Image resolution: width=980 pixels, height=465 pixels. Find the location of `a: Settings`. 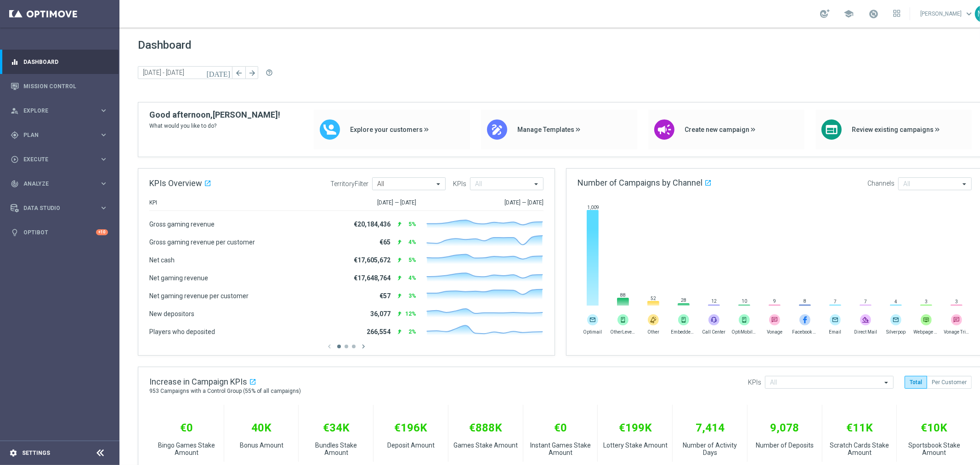

a: Settings is located at coordinates (36, 452).